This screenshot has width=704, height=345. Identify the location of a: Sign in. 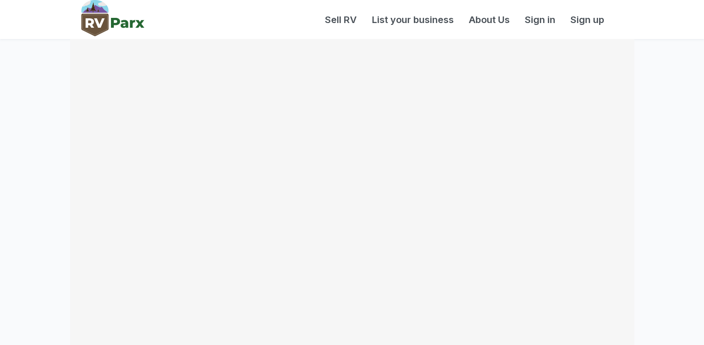
(540, 20).